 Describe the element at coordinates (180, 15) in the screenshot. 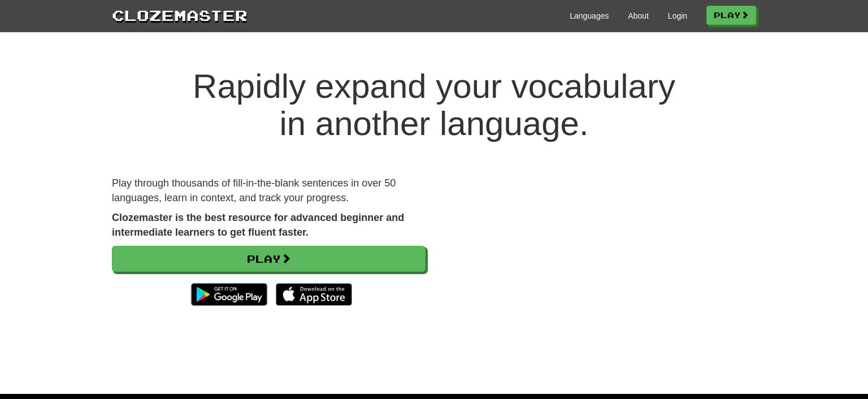

I see `a: Clozemaster` at that location.